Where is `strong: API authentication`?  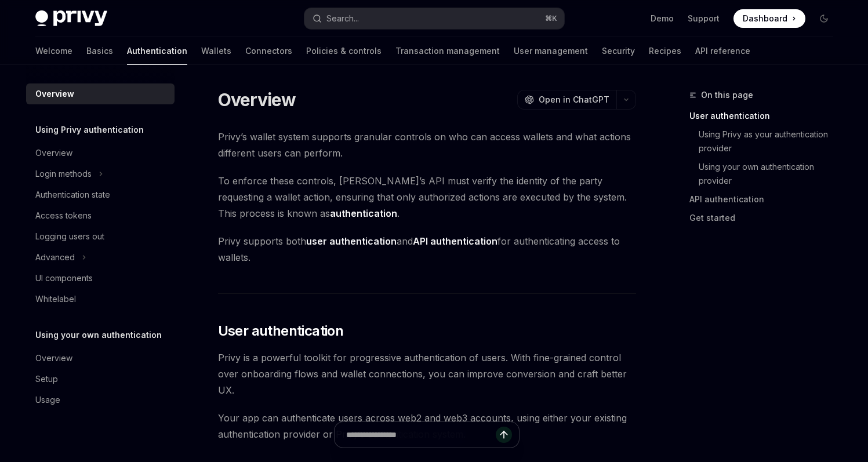 strong: API authentication is located at coordinates (455, 241).